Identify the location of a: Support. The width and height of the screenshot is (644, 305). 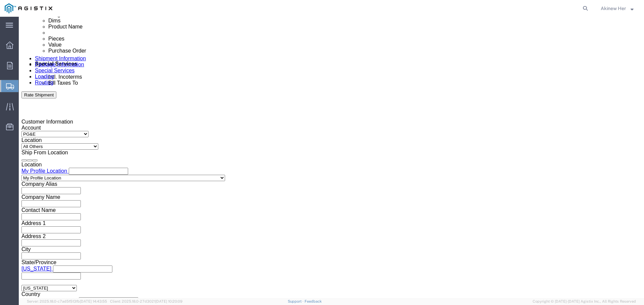
(296, 302).